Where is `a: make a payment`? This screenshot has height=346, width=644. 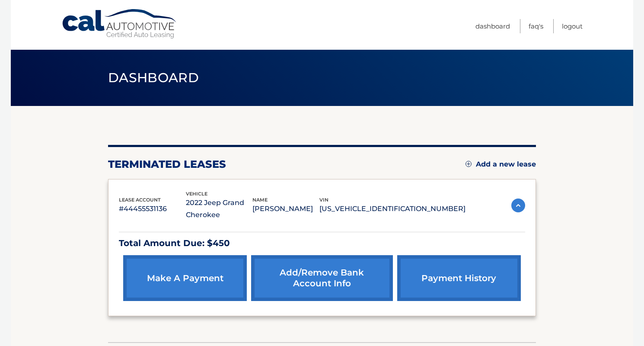 a: make a payment is located at coordinates (185, 278).